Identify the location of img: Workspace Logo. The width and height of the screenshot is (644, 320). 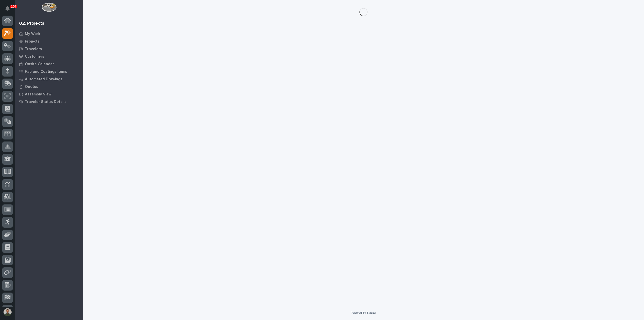
(48, 7).